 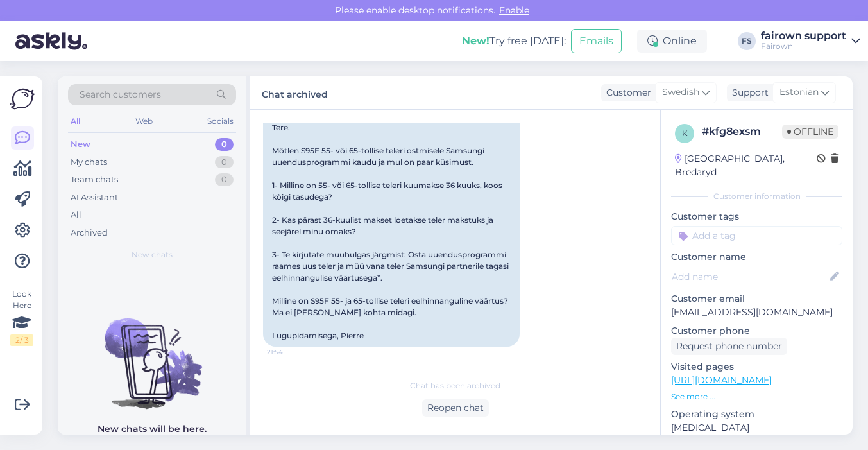 What do you see at coordinates (22, 99) in the screenshot?
I see `img: Askly Logo` at bounding box center [22, 99].